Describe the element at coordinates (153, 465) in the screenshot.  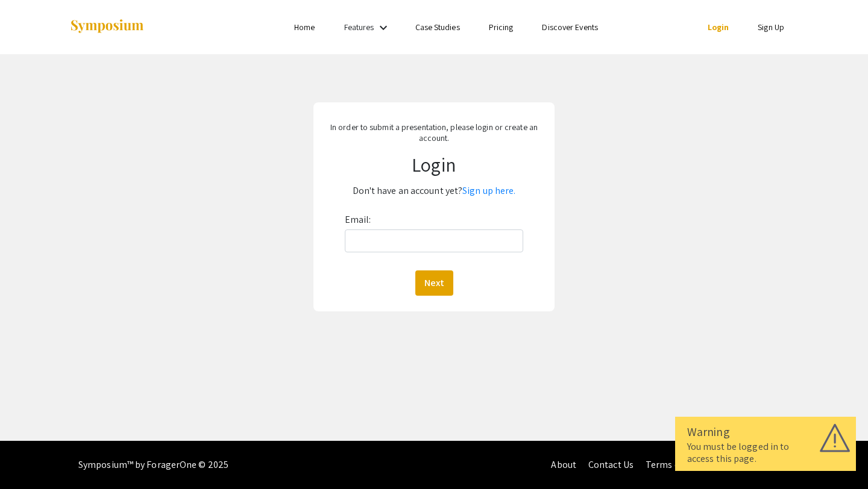
I see `div: Symposium™ by ForagerOne © 2025` at that location.